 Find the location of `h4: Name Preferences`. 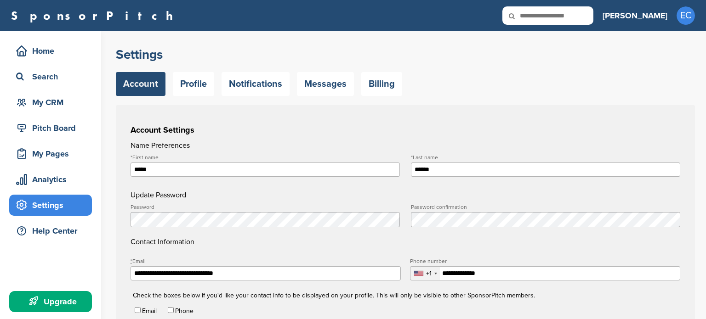

h4: Name Preferences is located at coordinates (405, 146).